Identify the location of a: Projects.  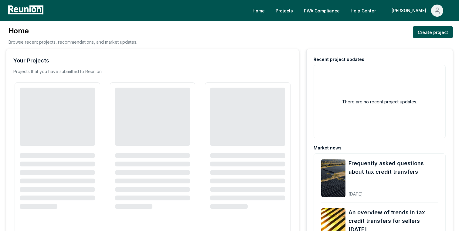
(284, 11).